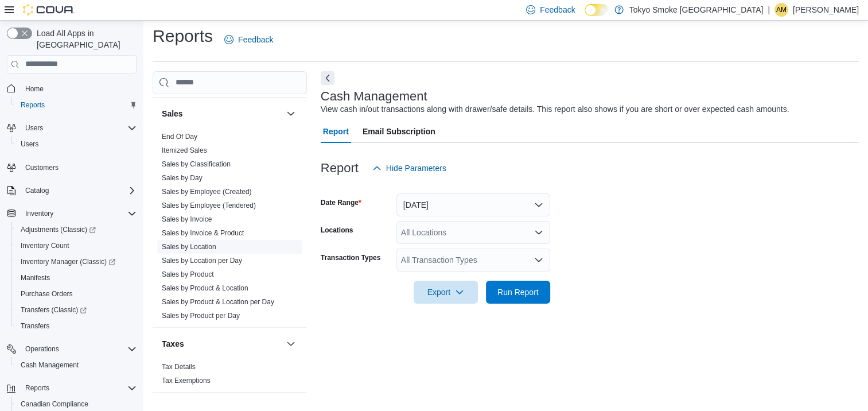 This screenshot has width=868, height=411. I want to click on h3: Taxes, so click(173, 344).